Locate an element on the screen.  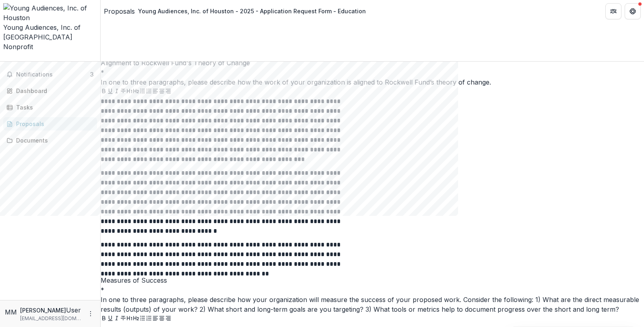
nav: breadcrumb is located at coordinates (236, 11).